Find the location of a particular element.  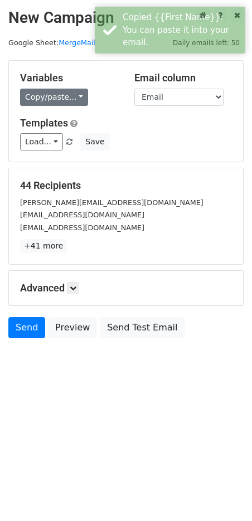

h2: New Campaign is located at coordinates (126, 18).